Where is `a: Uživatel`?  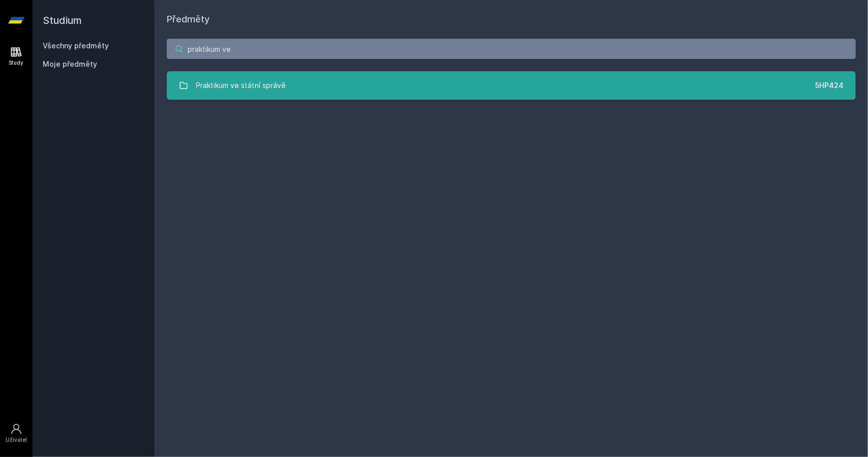
a: Uživatel is located at coordinates (16, 433).